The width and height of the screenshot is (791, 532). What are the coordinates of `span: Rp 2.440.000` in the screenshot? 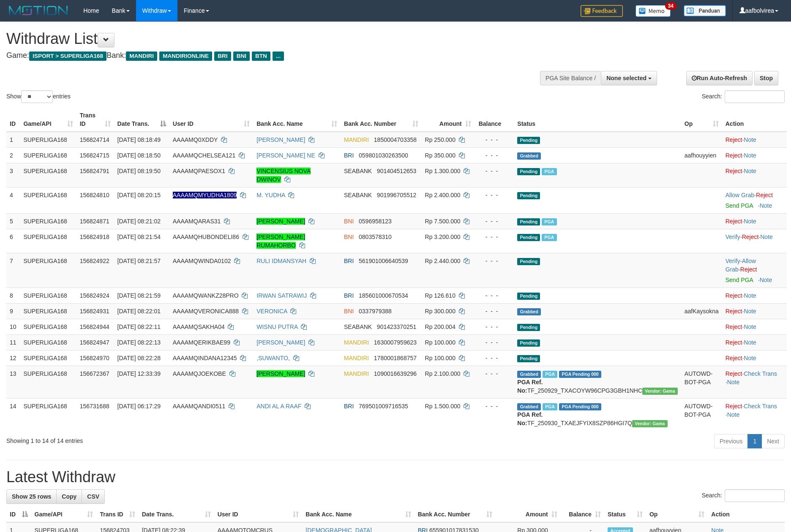 It's located at (442, 261).